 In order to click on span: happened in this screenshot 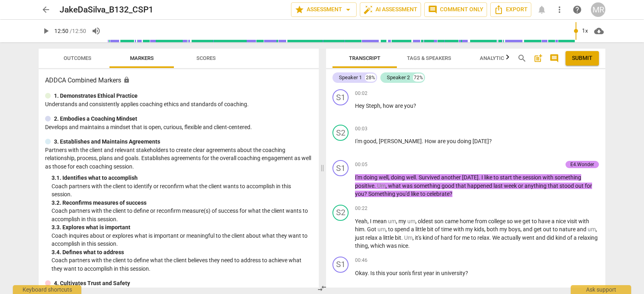, I will do `click(480, 186)`.